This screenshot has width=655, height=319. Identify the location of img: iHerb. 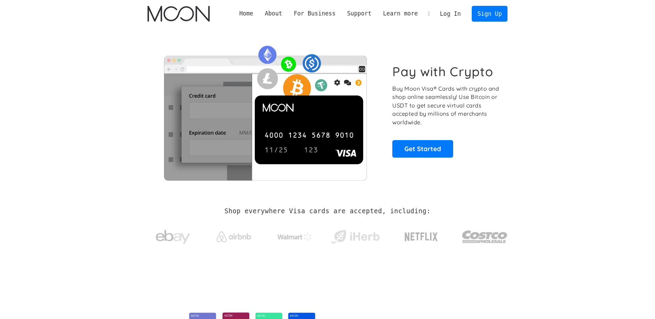
(355, 237).